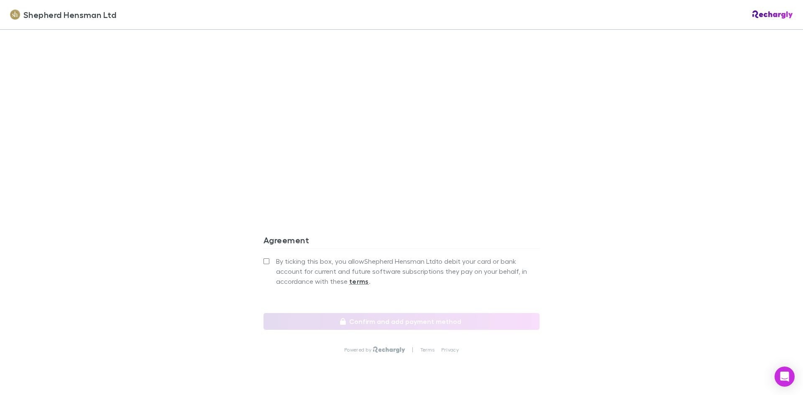 Image resolution: width=803 pixels, height=395 pixels. I want to click on img: Shepherd Hensman Ltd's Logo, so click(15, 15).